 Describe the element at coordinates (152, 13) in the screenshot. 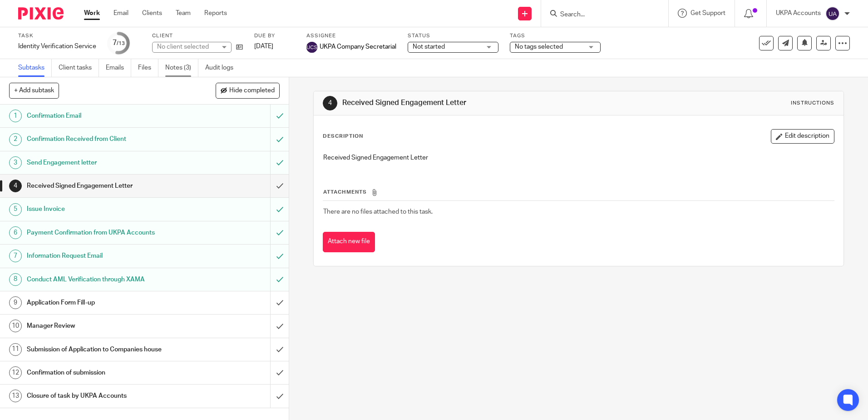

I see `a: Clients` at that location.